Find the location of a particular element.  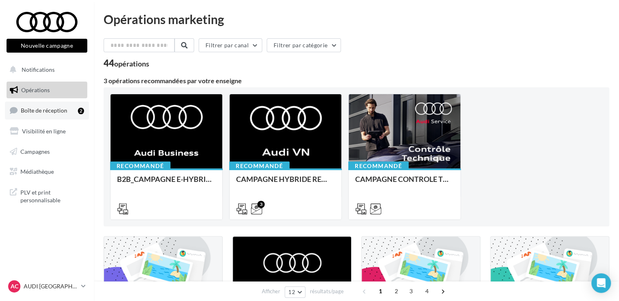

button: Notifications is located at coordinates (45, 70).